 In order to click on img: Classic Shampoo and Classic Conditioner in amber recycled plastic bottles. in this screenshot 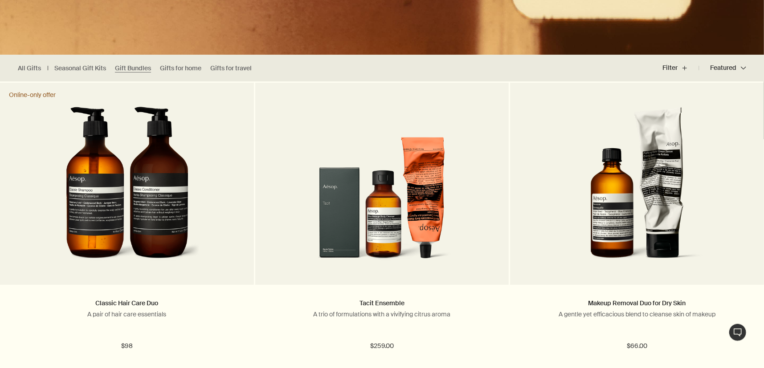, I will do `click(127, 189)`.